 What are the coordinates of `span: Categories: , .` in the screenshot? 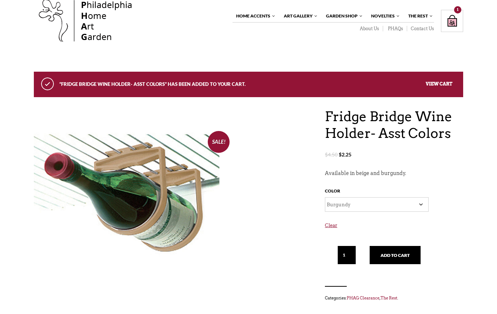 It's located at (394, 298).